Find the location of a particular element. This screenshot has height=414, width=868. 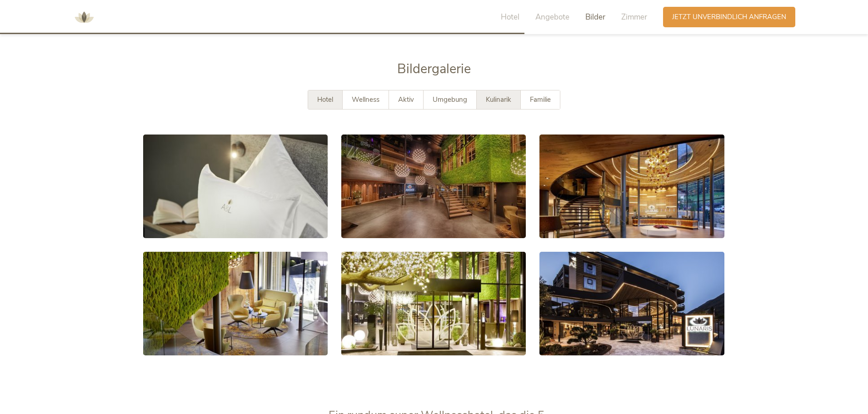

span: Wellness is located at coordinates (365, 100).